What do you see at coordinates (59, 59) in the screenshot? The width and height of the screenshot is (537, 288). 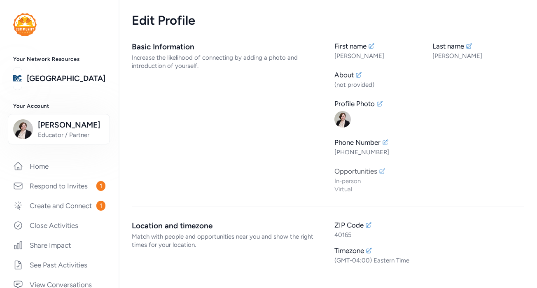 I see `h3: Your Network Resources` at bounding box center [59, 59].